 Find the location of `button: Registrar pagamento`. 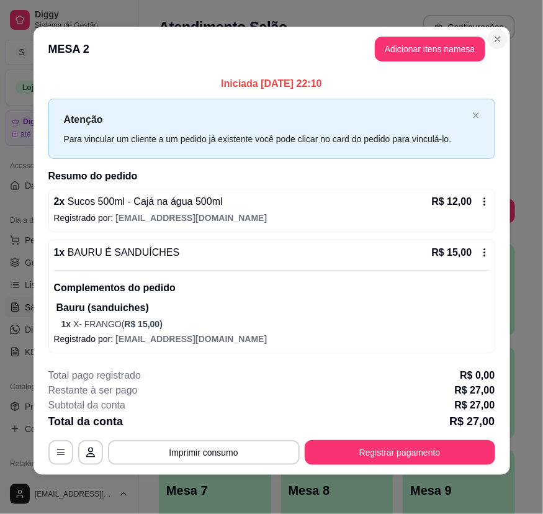

button: Registrar pagamento is located at coordinates (400, 452).